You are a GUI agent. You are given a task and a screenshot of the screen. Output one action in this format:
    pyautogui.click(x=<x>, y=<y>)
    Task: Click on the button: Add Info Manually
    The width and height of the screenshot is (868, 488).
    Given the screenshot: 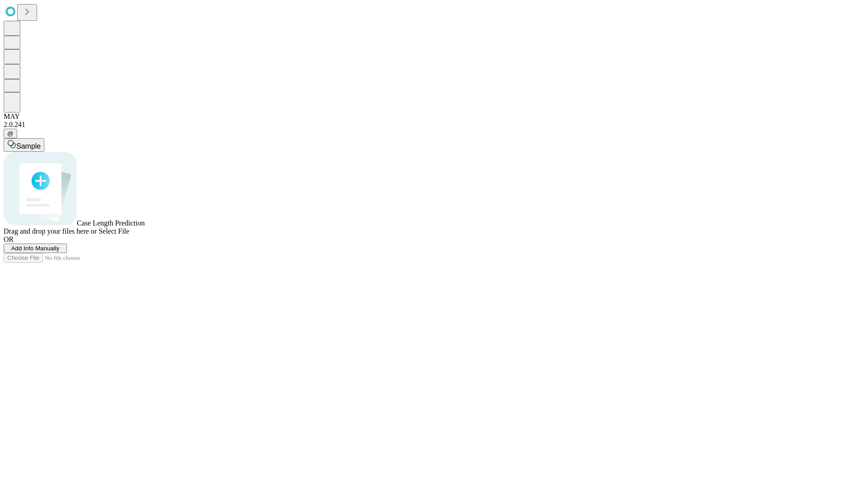 What is the action you would take?
    pyautogui.click(x=35, y=248)
    